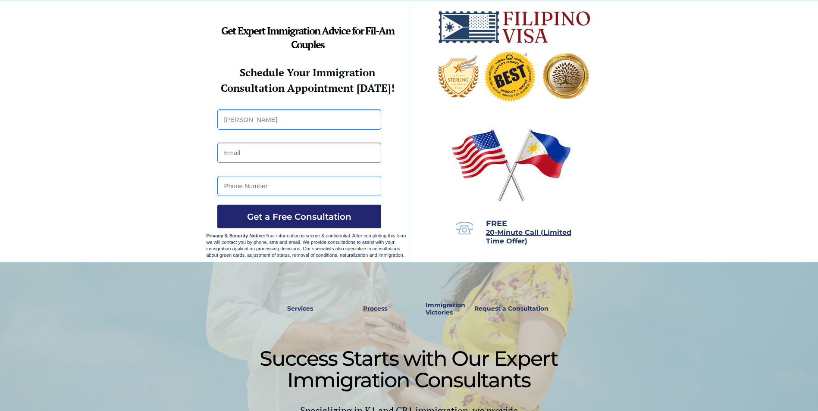 The width and height of the screenshot is (818, 411). What do you see at coordinates (299, 153) in the screenshot?
I see `input: Email` at bounding box center [299, 153].